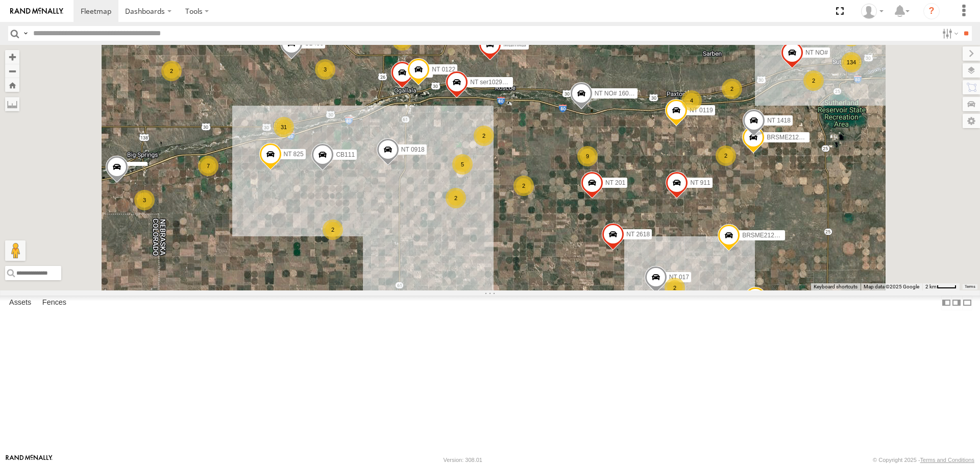  Describe the element at coordinates (15, 251) in the screenshot. I see `button: Drag Pegman onto the map to open Street View` at that location.